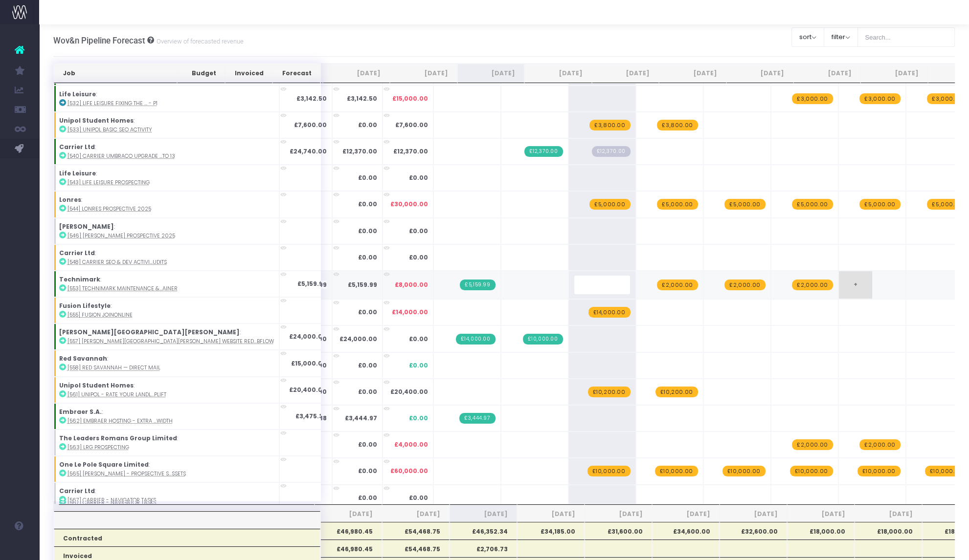  Describe the element at coordinates (117, 262) in the screenshot. I see `abbr: [548] Carrier SEO & Dev activity following the Audits` at that location.